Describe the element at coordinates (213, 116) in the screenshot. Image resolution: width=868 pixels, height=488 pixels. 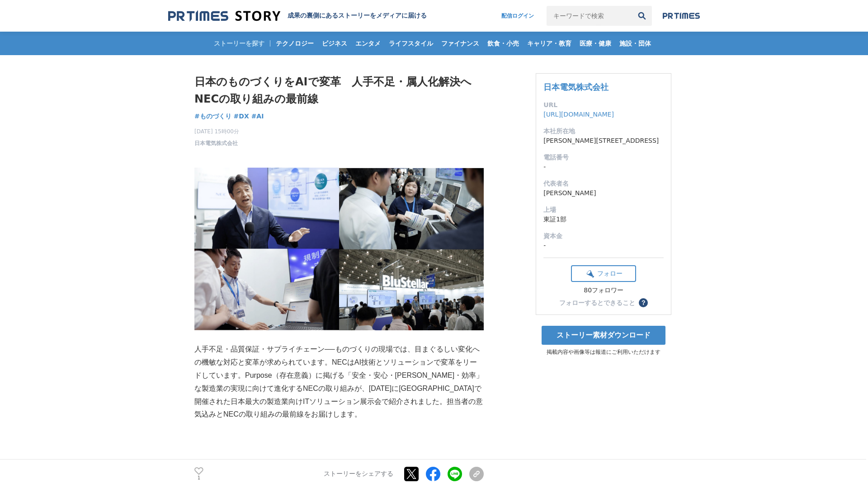
I see `span: #ものづくり` at that location.